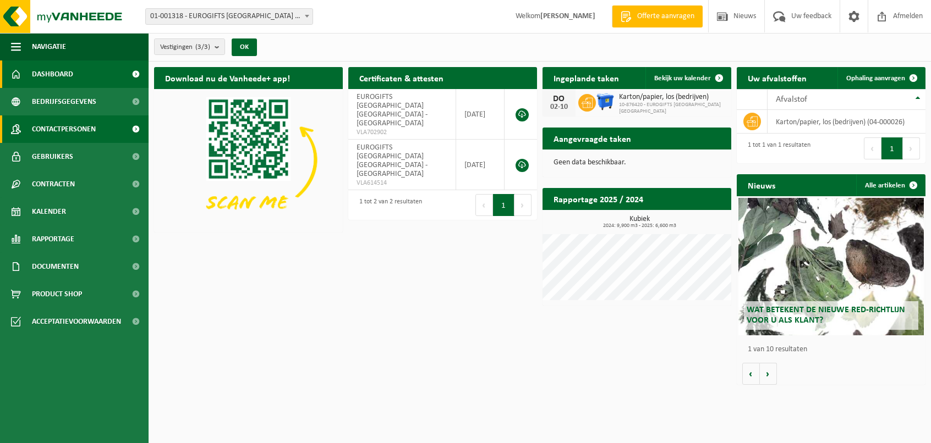 The width and height of the screenshot is (931, 443). What do you see at coordinates (64, 129) in the screenshot?
I see `span: Contactpersonen` at bounding box center [64, 129].